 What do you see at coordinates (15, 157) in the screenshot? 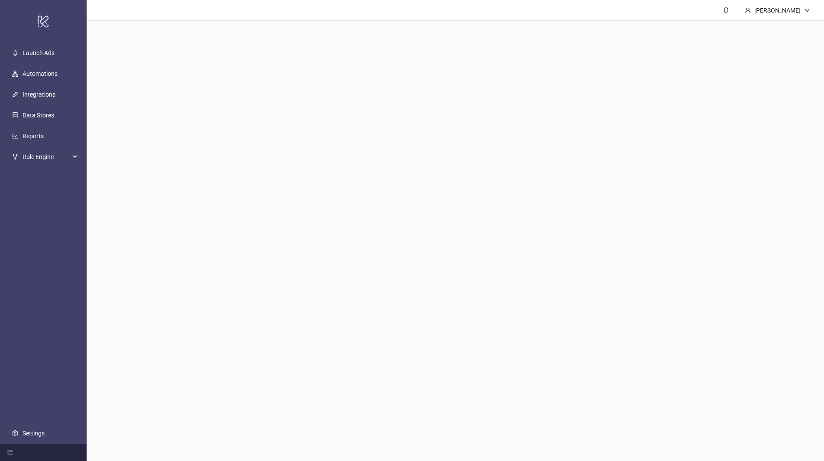
I see `span: fork` at bounding box center [15, 157].